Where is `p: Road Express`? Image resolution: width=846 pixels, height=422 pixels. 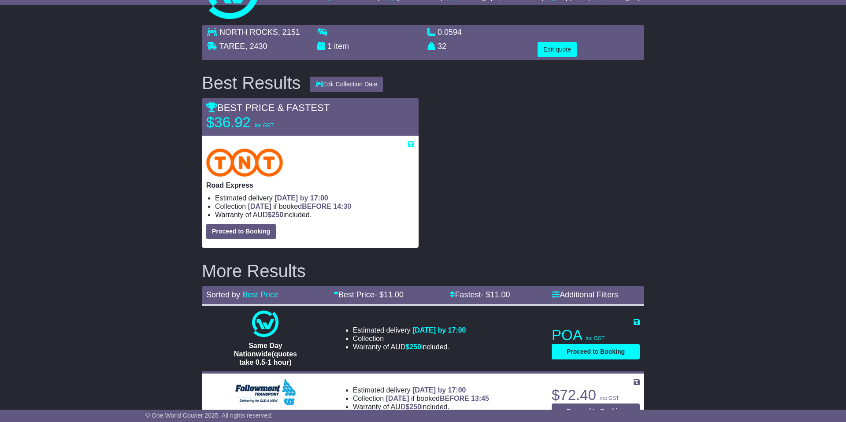 p: Road Express is located at coordinates (310, 185).